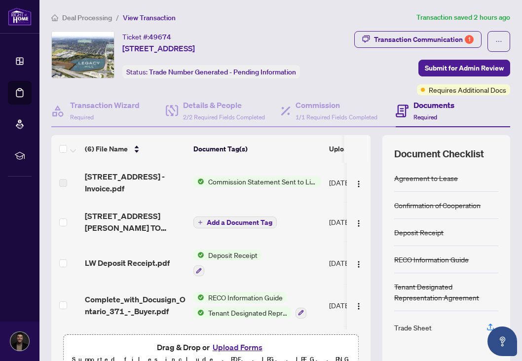 This screenshot has width=522, height=361. I want to click on div: Ticket #:, so click(146, 36).